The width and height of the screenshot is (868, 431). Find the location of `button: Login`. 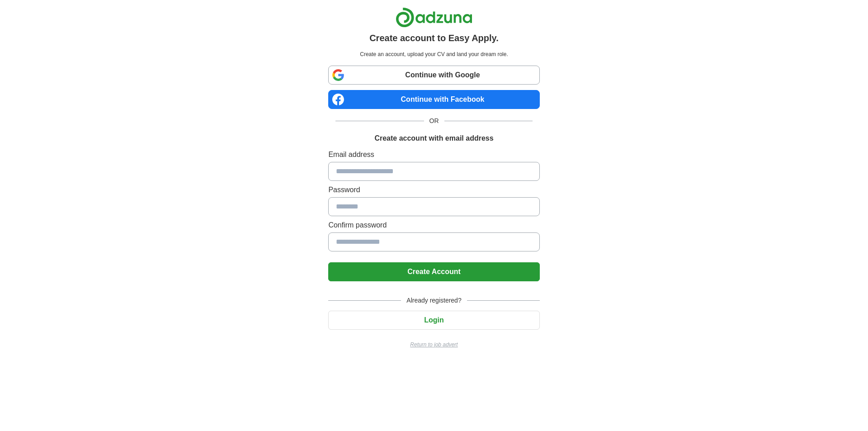

button: Login is located at coordinates (433, 320).